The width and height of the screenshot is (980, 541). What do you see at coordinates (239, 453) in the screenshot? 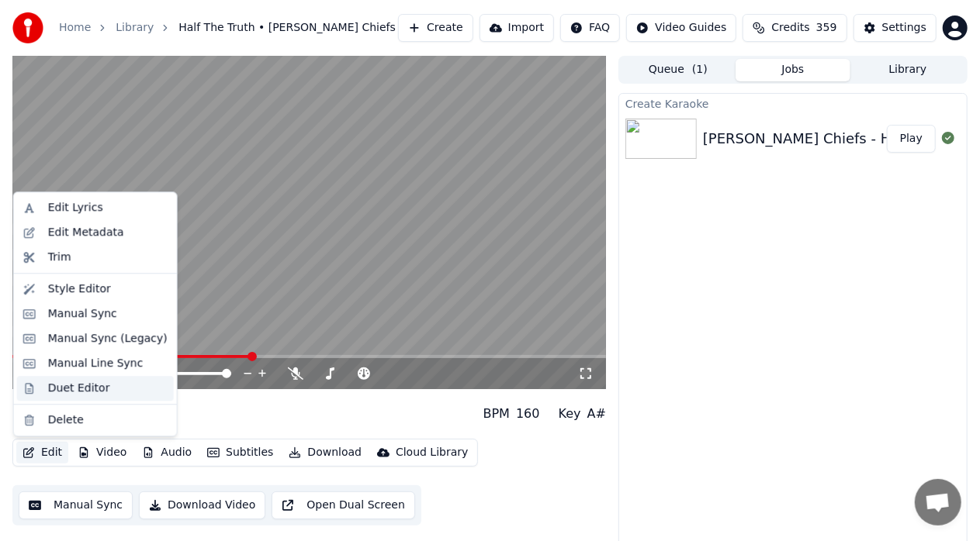
I see `button: Subtitles` at bounding box center [239, 453].